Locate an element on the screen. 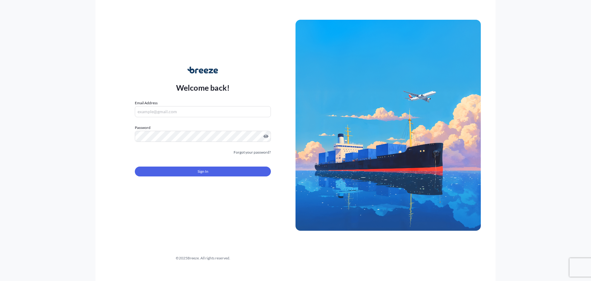 This screenshot has height=281, width=591. img: Ship illustration is located at coordinates (388, 125).